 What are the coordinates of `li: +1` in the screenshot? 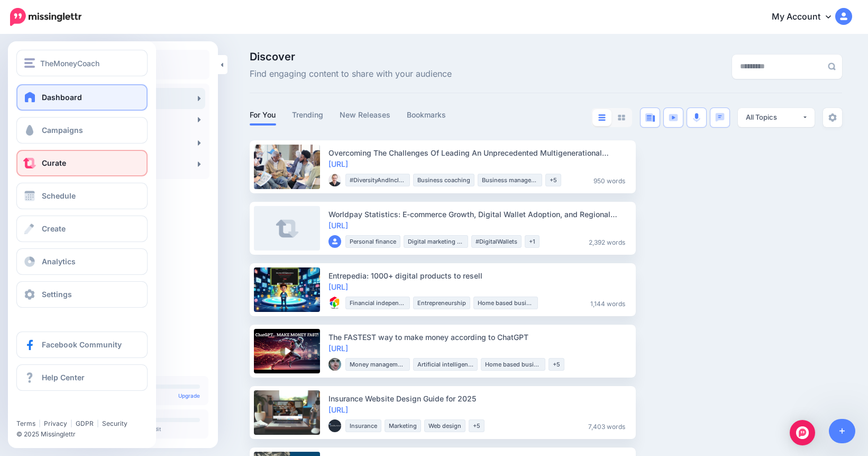 It's located at (531, 241).